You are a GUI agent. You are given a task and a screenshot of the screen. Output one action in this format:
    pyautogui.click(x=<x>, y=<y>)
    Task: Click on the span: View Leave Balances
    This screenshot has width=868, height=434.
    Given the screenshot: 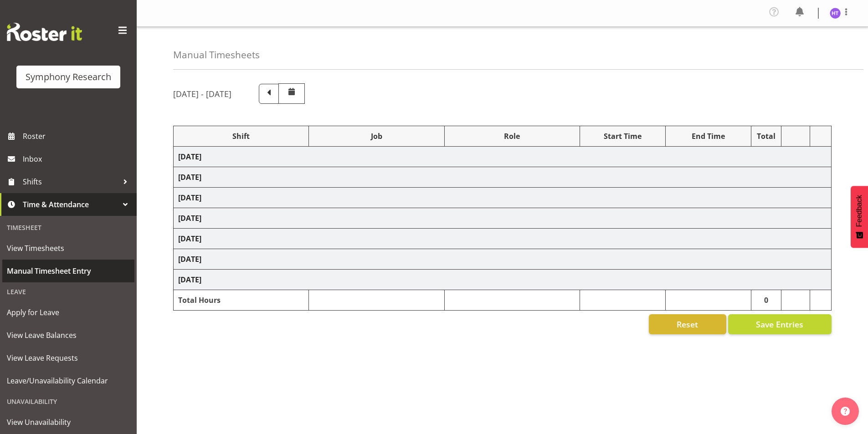 What is the action you would take?
    pyautogui.click(x=68, y=335)
    